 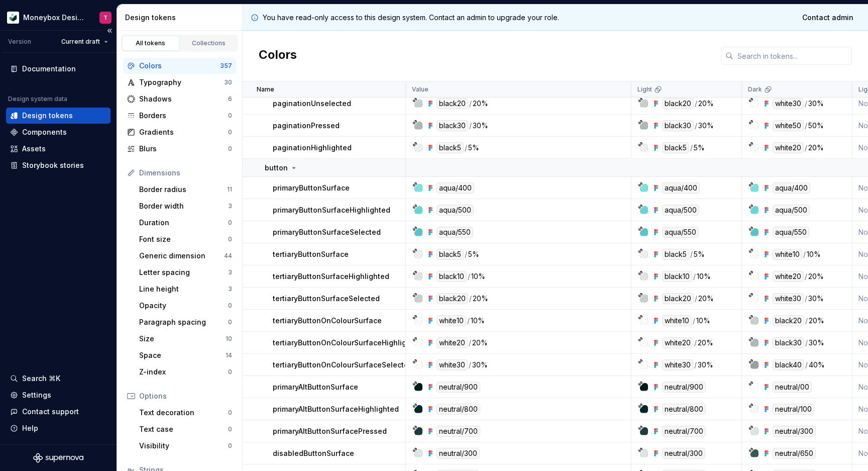 I want to click on div: 44, so click(x=228, y=255).